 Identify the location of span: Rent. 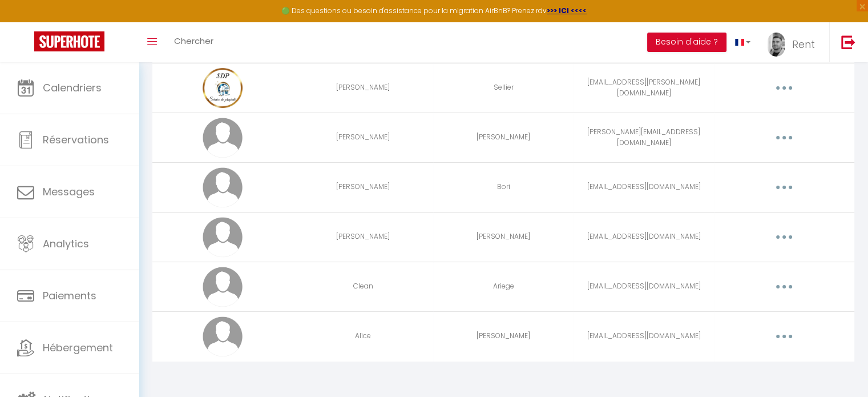
(803, 44).